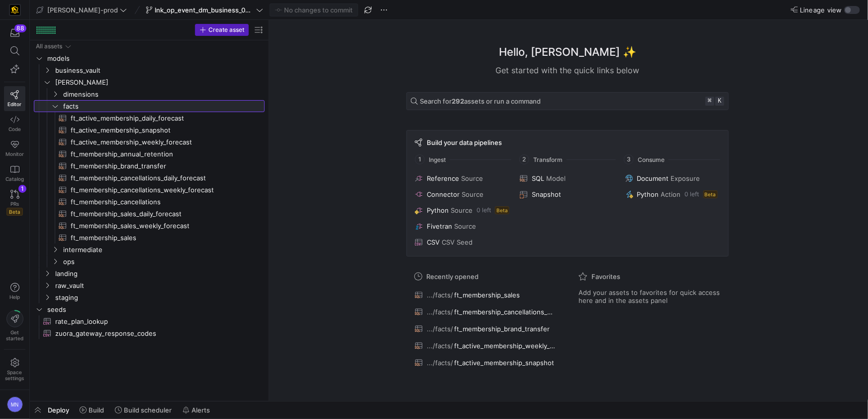  What do you see at coordinates (15, 154) in the screenshot?
I see `span: Monitor` at bounding box center [15, 154].